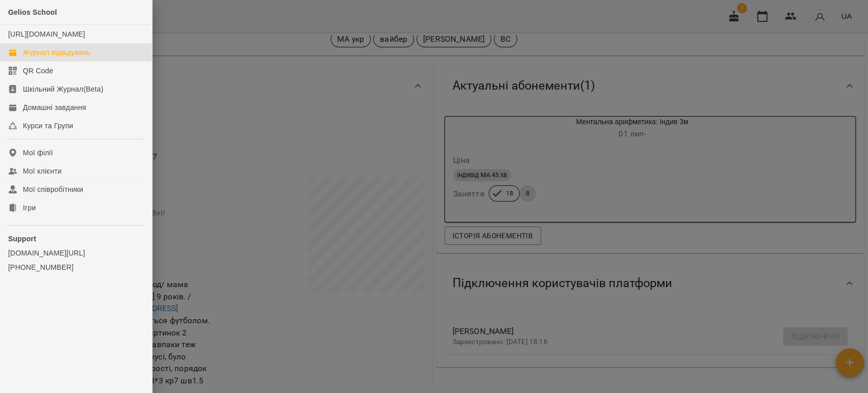  I want to click on p: Support, so click(76, 239).